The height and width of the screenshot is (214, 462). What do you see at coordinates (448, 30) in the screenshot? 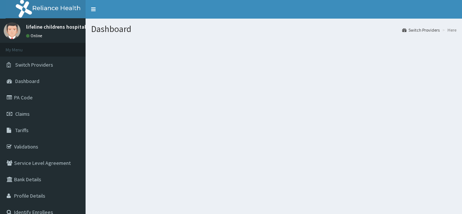
I see `li: Here` at bounding box center [448, 30].